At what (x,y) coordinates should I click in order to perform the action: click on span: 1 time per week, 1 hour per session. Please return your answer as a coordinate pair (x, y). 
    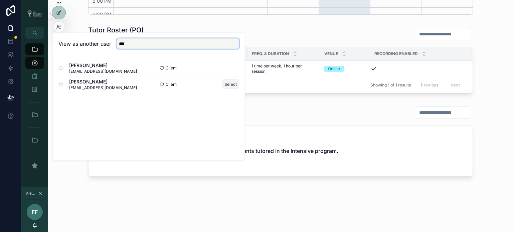
    Looking at the image, I should click on (284, 69).